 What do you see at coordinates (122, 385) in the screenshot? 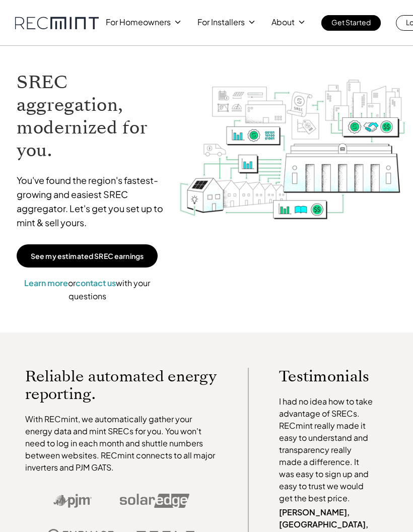
I see `p: Reliable automated energy reporting.` at bounding box center [122, 385].